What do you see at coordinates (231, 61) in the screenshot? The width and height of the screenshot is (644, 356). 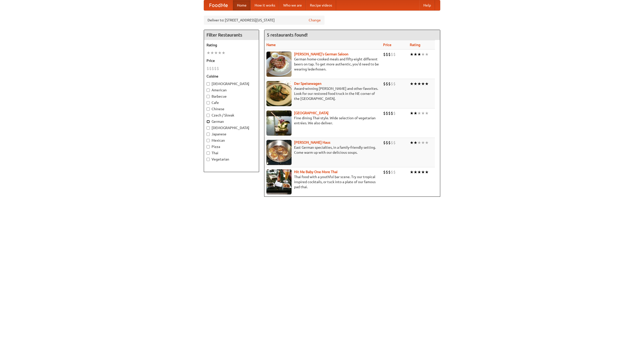 I see `h5: Price` at bounding box center [231, 61].